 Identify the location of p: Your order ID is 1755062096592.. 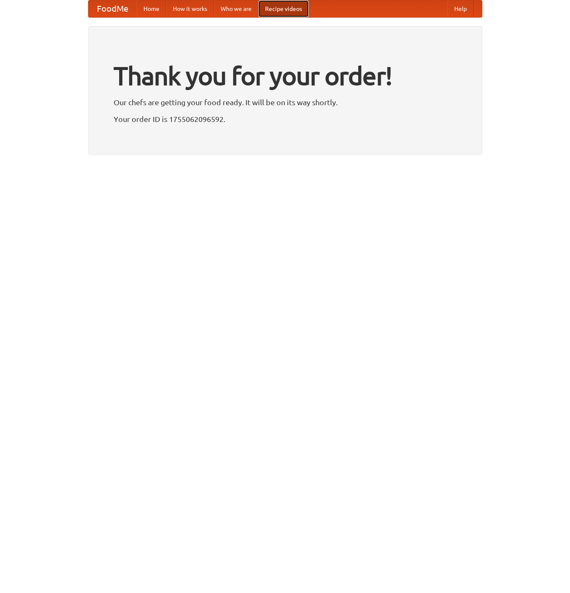
(285, 119).